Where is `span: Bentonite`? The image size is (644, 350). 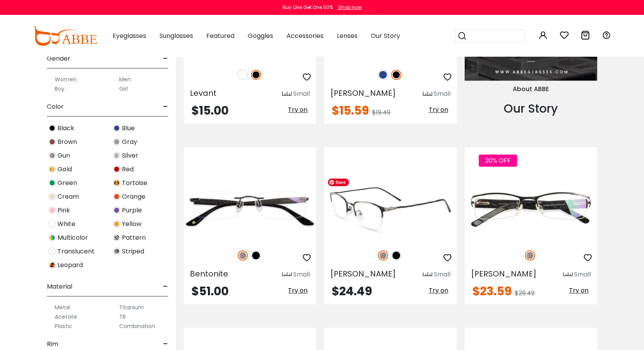
span: Bentonite is located at coordinates (209, 273).